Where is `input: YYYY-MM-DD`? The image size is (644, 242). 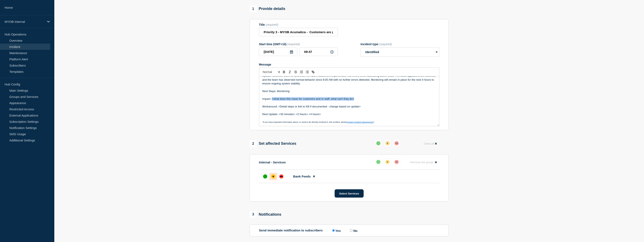 input: YYYY-MM-DD is located at coordinates (278, 52).